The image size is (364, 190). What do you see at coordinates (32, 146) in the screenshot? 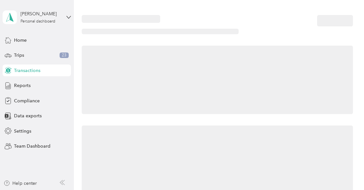
I see `span: Team Dashboard` at bounding box center [32, 146].